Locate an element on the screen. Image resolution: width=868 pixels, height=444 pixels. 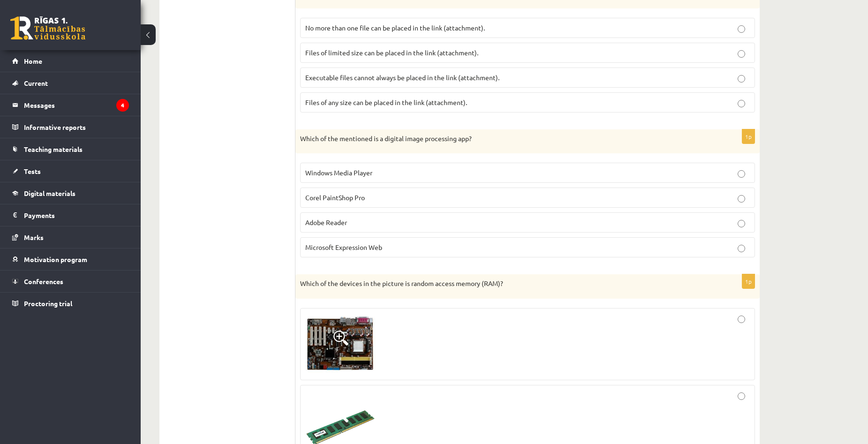
a: Rīgas 1. Tālmācības vidusskola is located at coordinates (48, 28).